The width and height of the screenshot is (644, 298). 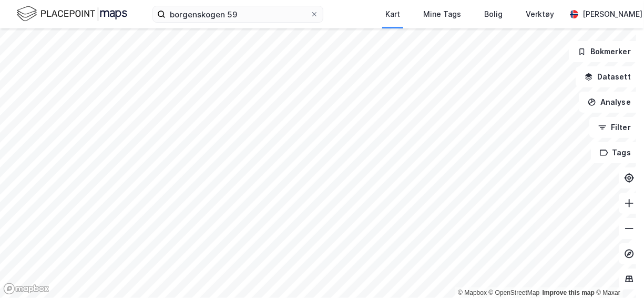 I want to click on div: Verktøy, so click(x=540, y=14).